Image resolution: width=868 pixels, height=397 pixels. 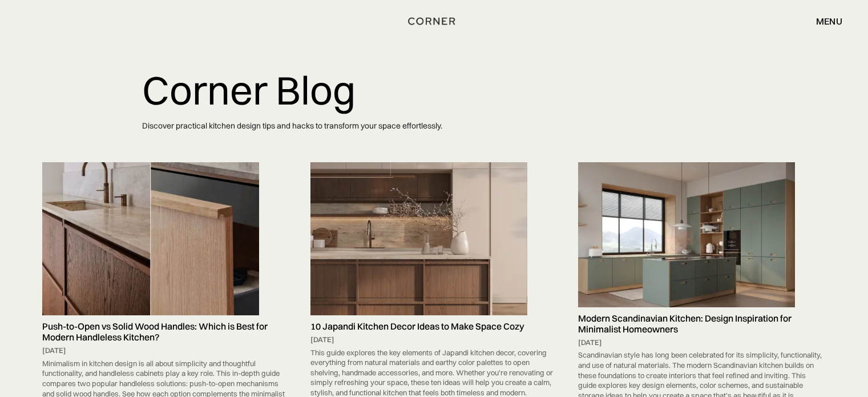 What do you see at coordinates (434, 327) in the screenshot?
I see `h5: 10 Japandi Kitchen Decor Ideas to Make Space Cozy` at bounding box center [434, 327].